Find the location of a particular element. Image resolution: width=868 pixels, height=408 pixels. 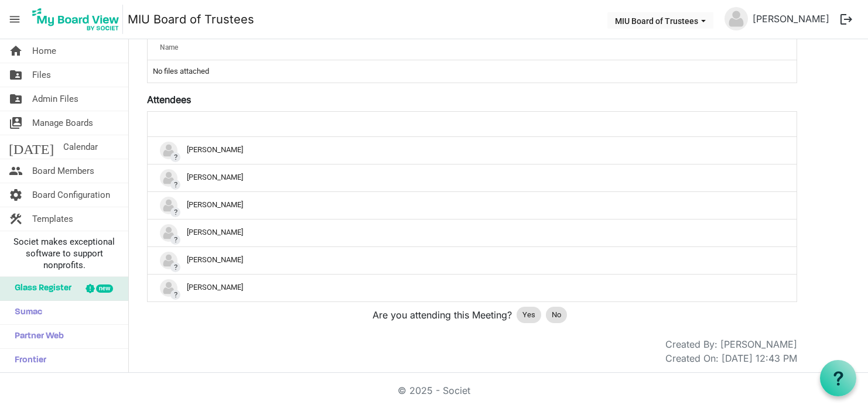

span: menu is located at coordinates (15, 20).